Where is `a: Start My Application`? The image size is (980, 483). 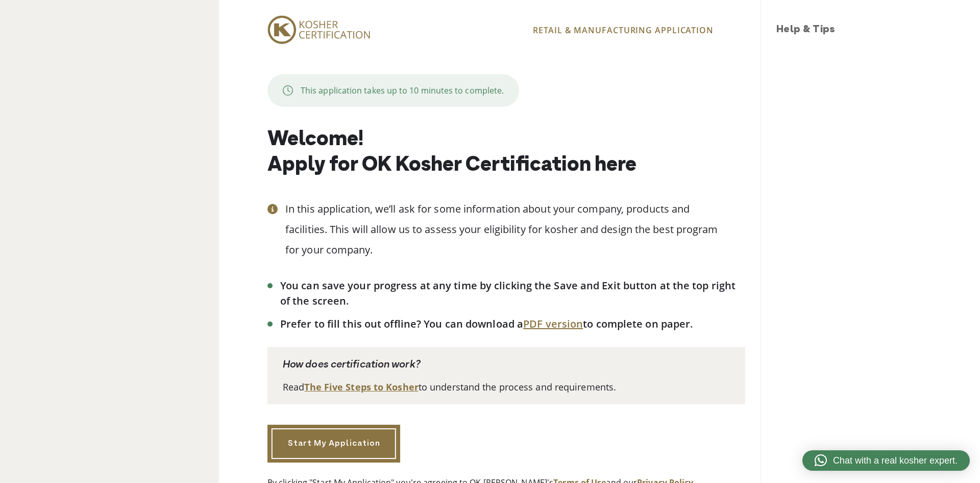 a: Start My Application is located at coordinates (334, 443).